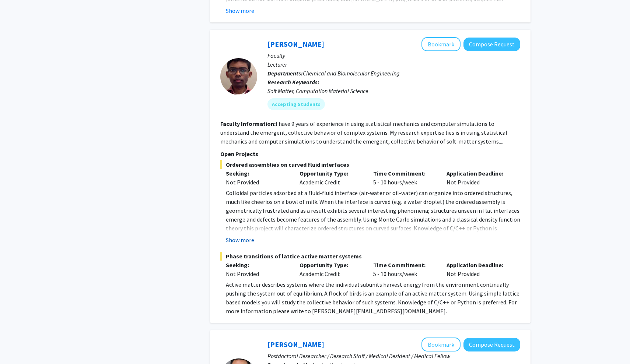 The height and width of the screenshot is (364, 630). I want to click on p: Lecturer, so click(394, 65).